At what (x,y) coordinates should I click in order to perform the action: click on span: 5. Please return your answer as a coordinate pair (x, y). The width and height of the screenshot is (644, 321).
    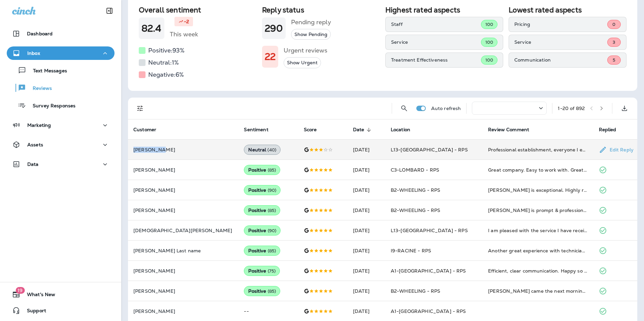
    Looking at the image, I should click on (614, 60).